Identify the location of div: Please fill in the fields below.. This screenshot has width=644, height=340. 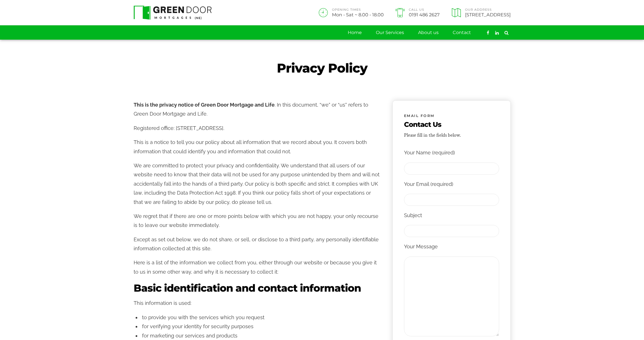
(432, 136).